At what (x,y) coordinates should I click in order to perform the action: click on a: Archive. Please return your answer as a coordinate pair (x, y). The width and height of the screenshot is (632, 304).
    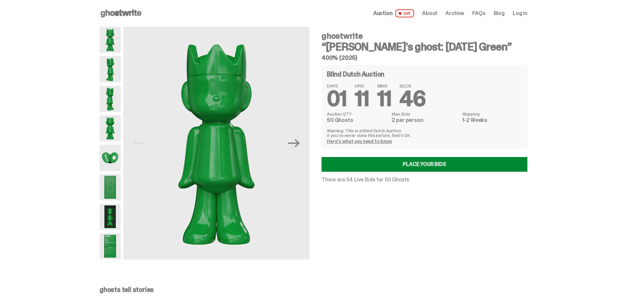
    Looking at the image, I should click on (455, 13).